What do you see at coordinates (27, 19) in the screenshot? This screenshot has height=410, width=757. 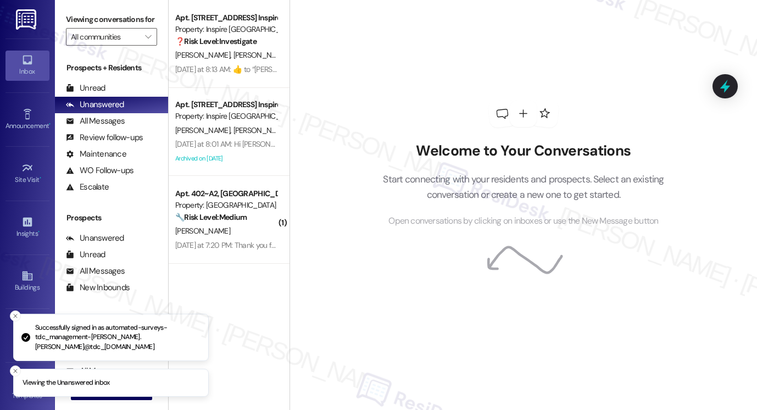 I see `img: ResiDesk Logo` at bounding box center [27, 19].